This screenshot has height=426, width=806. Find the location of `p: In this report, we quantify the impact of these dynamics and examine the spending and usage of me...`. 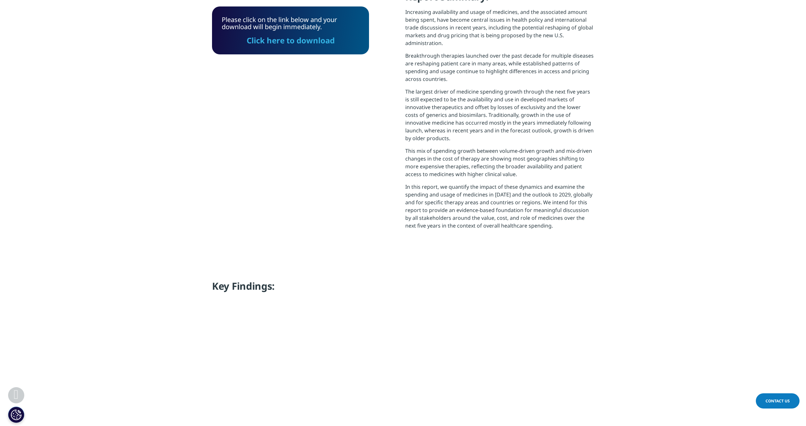

p: In this report, we quantify the impact of these dynamics and examine the spending and usage of me... is located at coordinates (500, 209).